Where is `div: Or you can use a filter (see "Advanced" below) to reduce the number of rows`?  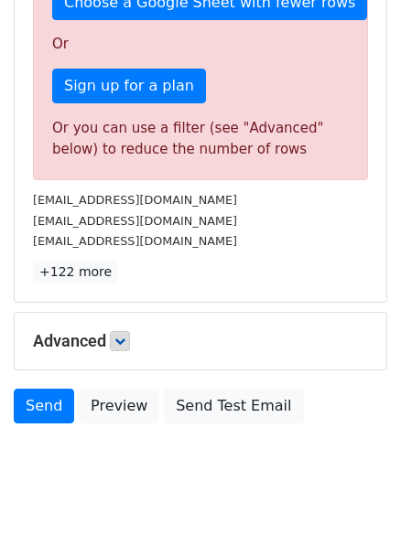
div: Or you can use a filter (see "Advanced" below) to reduce the number of rows is located at coordinates (200, 138).